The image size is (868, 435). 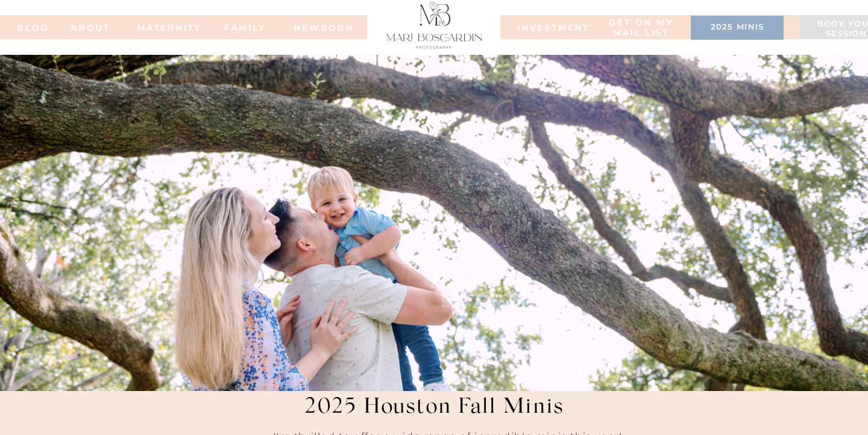 What do you see at coordinates (245, 27) in the screenshot?
I see `a: FAMILy` at bounding box center [245, 27].